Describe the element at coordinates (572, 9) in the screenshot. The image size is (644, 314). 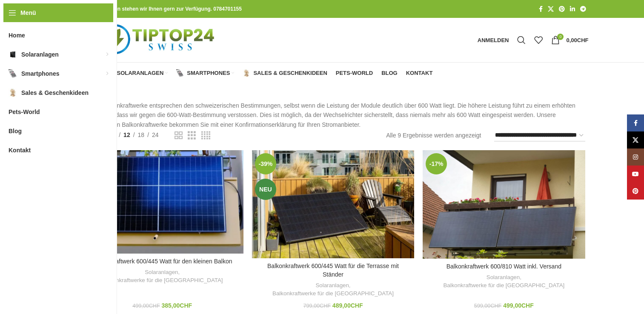
I see `a: LinkedIn Social Link` at that location.